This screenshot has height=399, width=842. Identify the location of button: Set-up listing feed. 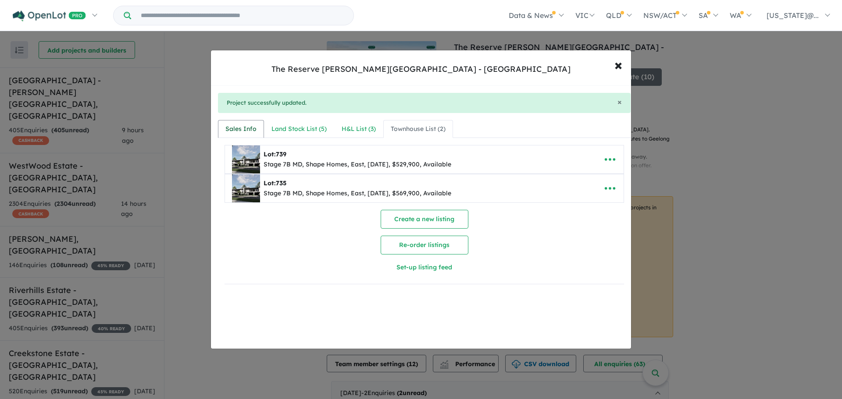
(424, 267).